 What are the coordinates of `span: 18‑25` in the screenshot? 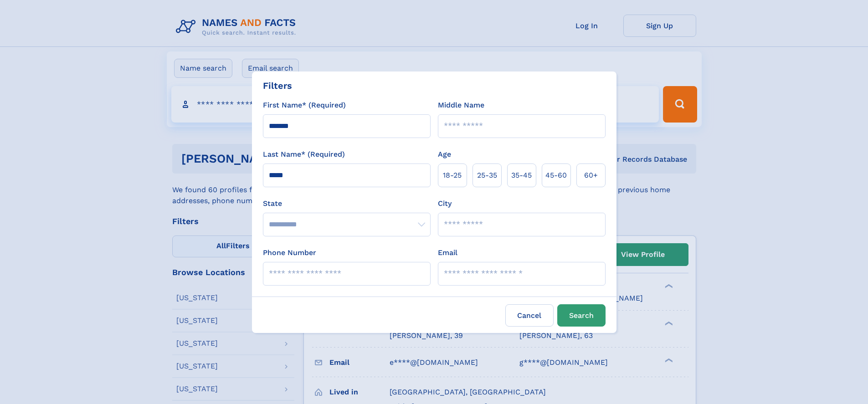 It's located at (452, 175).